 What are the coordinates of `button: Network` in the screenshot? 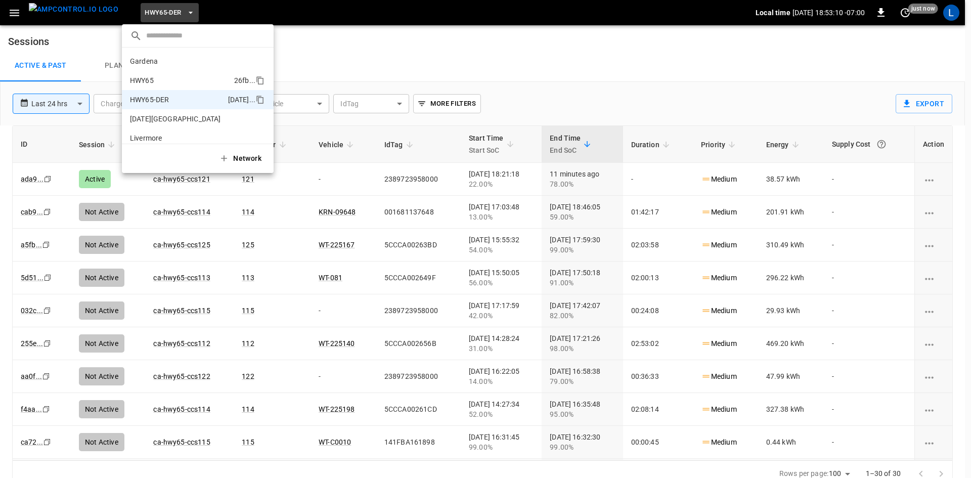 It's located at (241, 158).